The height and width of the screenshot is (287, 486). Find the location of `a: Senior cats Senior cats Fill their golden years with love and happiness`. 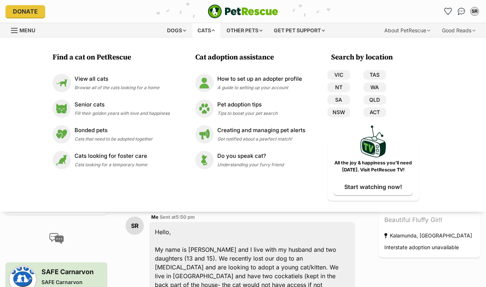

a: Senior cats Senior cats Fill their golden years with love and happiness is located at coordinates (111, 109).